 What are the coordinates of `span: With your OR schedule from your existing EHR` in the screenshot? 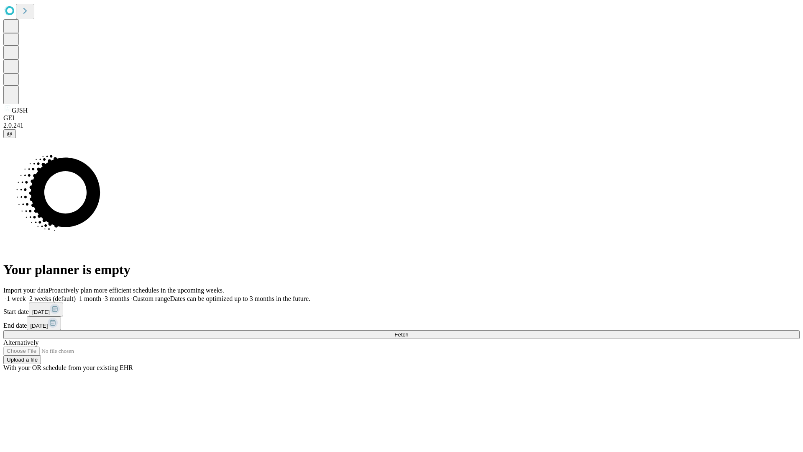 It's located at (68, 367).